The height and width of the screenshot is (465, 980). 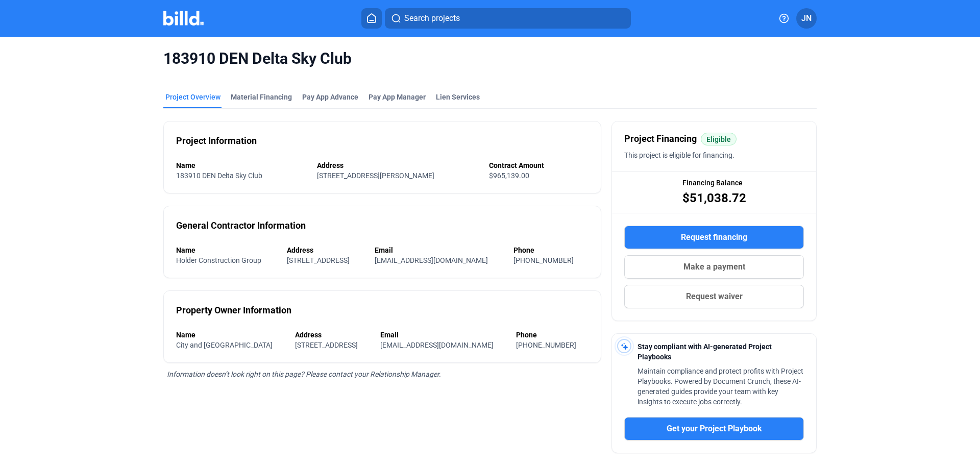 What do you see at coordinates (714, 428) in the screenshot?
I see `button: Get your Project Playbook` at bounding box center [714, 428].